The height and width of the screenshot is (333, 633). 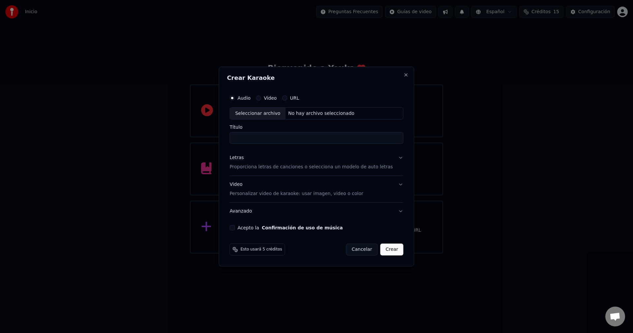 I want to click on label: Video, so click(x=270, y=98).